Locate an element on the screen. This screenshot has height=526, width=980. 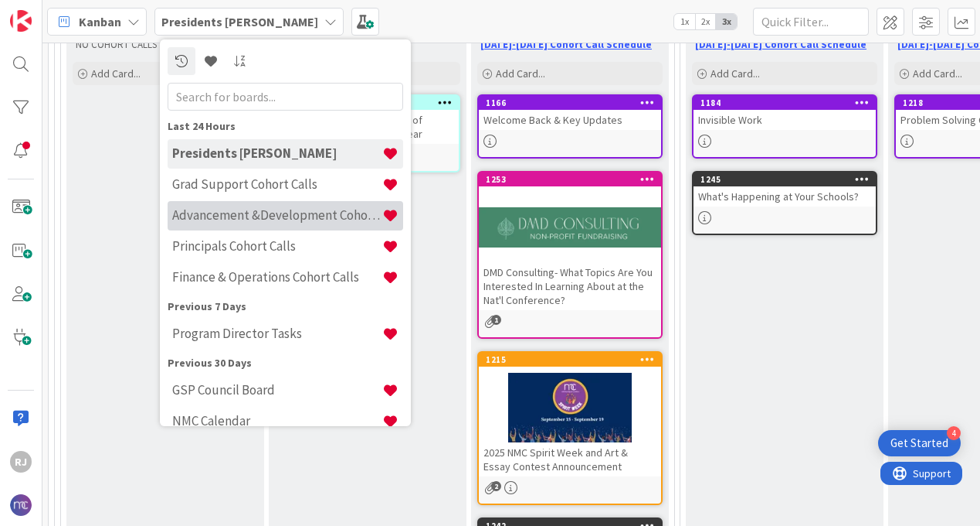
div: Open Get Started checklist, remaining modules: 4 is located at coordinates (920, 443).